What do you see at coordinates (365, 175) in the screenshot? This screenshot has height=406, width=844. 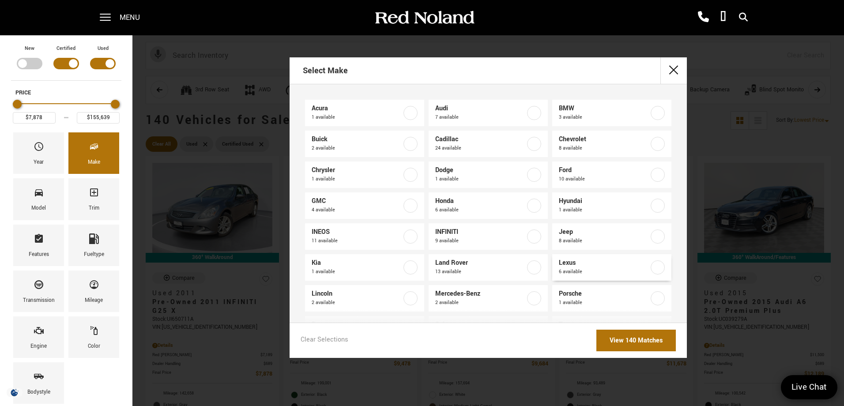 I see `a: Chrysler1 available` at bounding box center [365, 175].